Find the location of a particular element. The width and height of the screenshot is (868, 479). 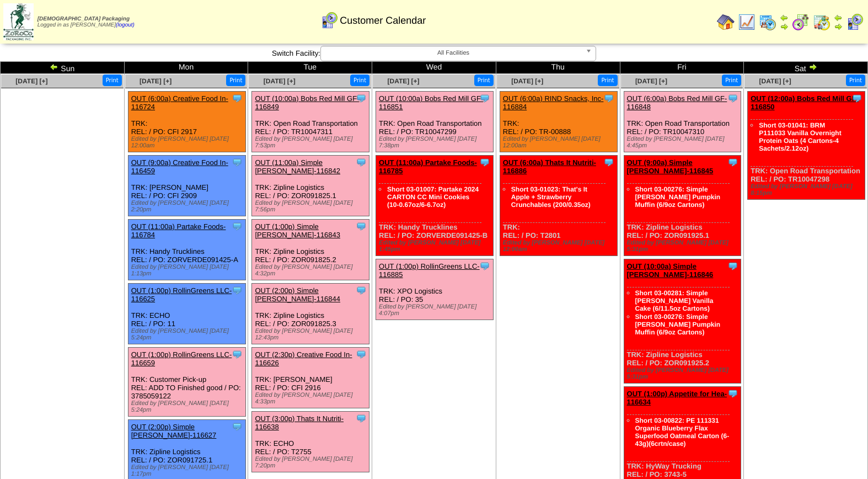

a: Short 03-01023: That's It Apple + Strawberry Crunchables (200/0.35oz) is located at coordinates (551, 197).